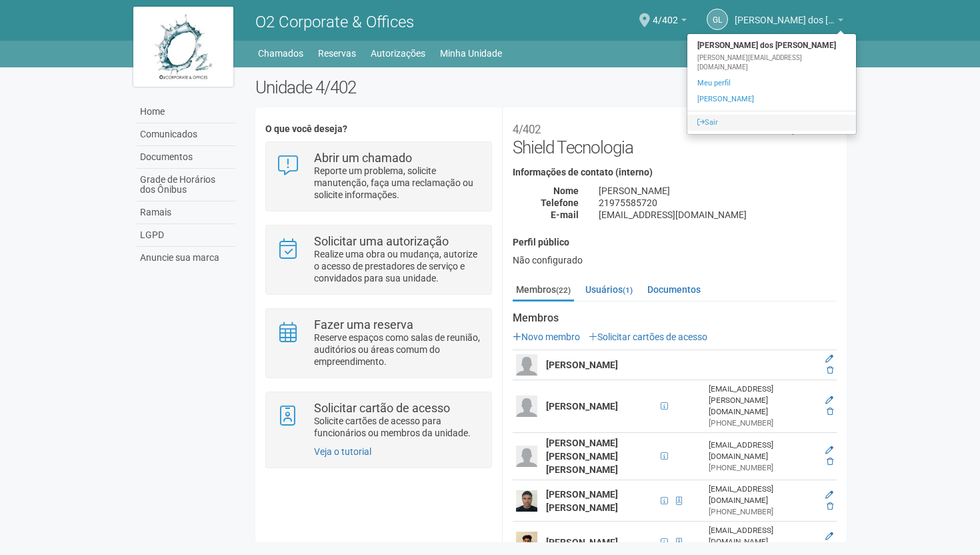 This screenshot has width=980, height=555. What do you see at coordinates (772, 83) in the screenshot?
I see `a: Meu perfil` at bounding box center [772, 83].